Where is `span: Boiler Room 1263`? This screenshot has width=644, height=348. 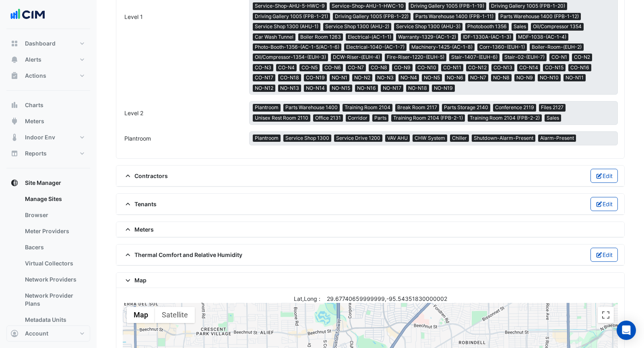
span: Boiler Room 1263 is located at coordinates (321, 37).